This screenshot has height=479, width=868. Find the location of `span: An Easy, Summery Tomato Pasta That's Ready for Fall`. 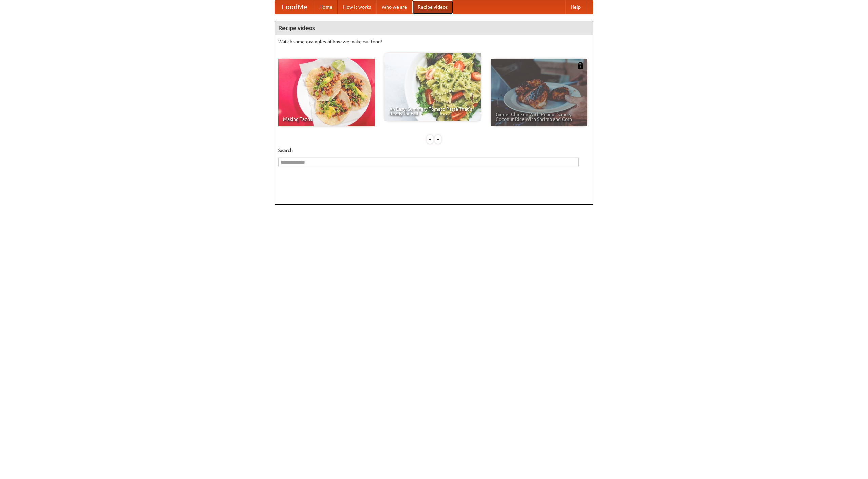

span: An Easy, Summery Tomato Pasta That's Ready for Fall is located at coordinates (433, 111).